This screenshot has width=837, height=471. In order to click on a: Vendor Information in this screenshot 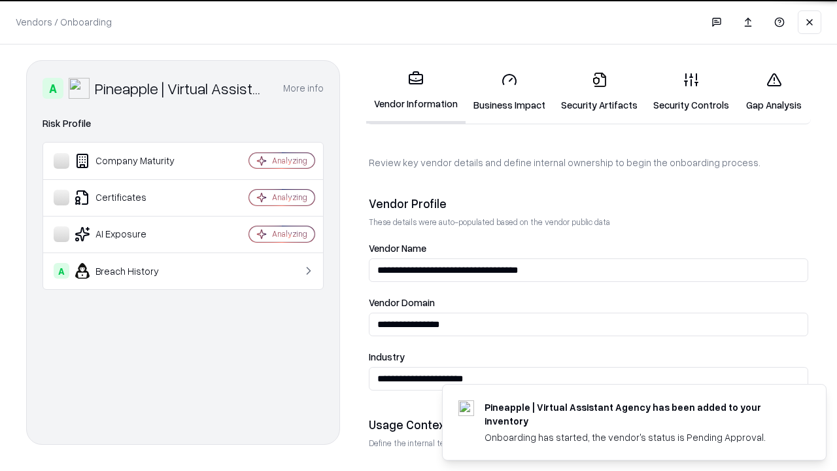, I will do `click(416, 92)`.